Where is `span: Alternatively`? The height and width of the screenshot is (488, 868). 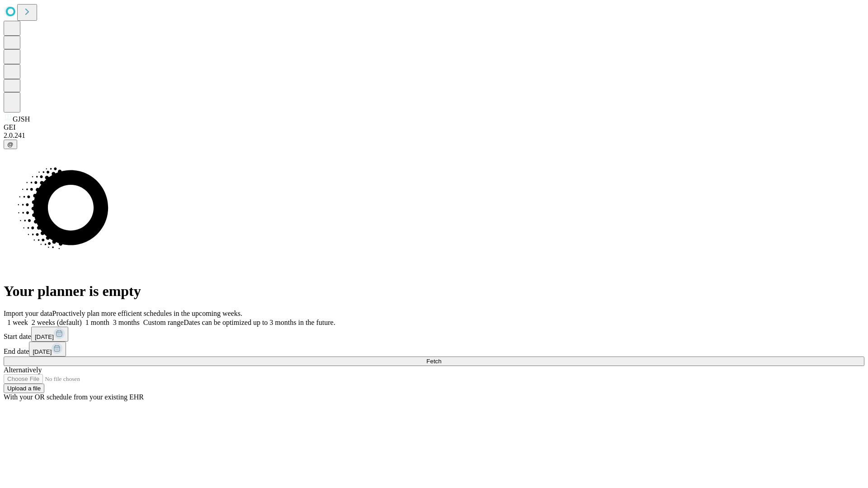 span: Alternatively is located at coordinates (22, 369).